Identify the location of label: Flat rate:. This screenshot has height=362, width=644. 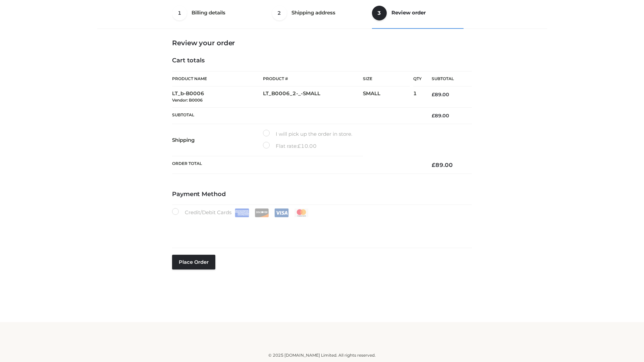
(290, 146).